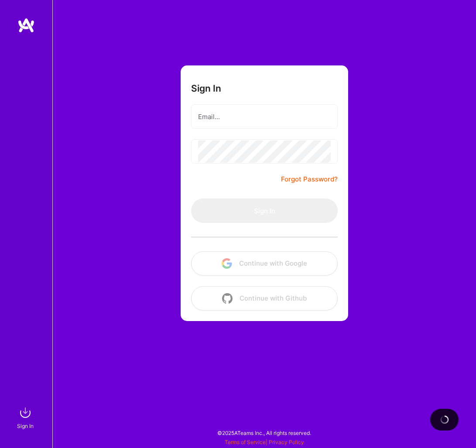 This screenshot has width=476, height=448. Describe the element at coordinates (25, 413) in the screenshot. I see `img: sign in` at that location.